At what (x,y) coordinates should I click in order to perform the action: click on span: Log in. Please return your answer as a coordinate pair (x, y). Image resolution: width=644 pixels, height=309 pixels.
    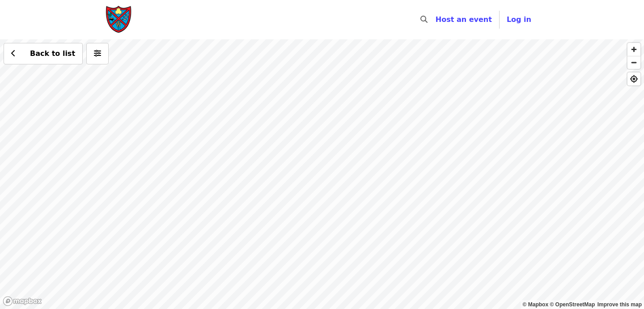
    Looking at the image, I should click on (518, 19).